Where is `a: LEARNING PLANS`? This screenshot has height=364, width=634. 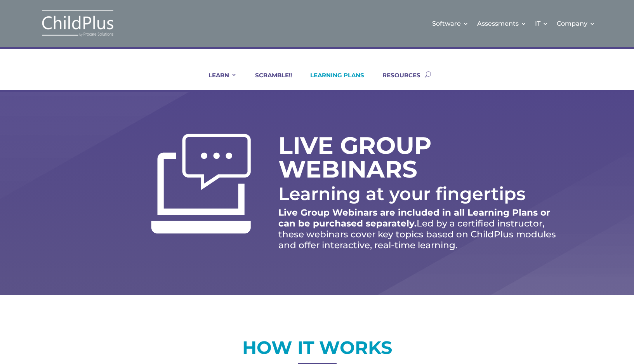 a: LEARNING PLANS is located at coordinates (332, 81).